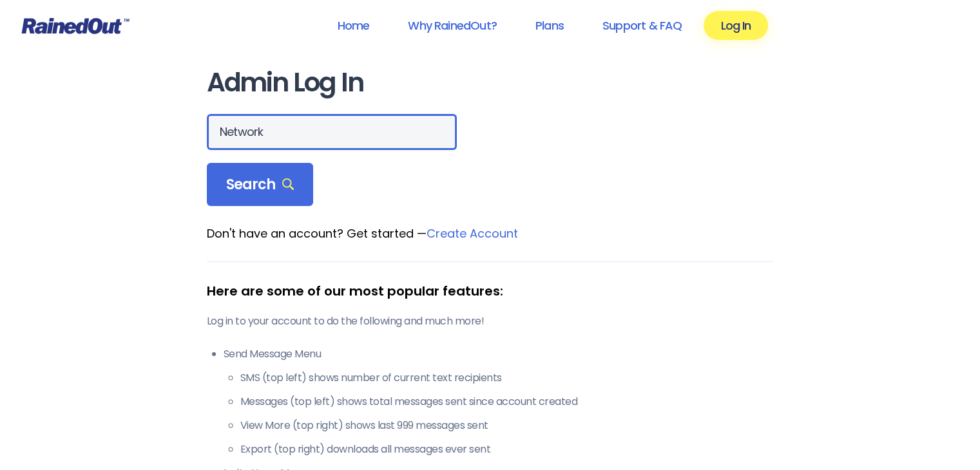 The width and height of the screenshot is (980, 470). Describe the element at coordinates (260, 185) in the screenshot. I see `div: Search` at that location.